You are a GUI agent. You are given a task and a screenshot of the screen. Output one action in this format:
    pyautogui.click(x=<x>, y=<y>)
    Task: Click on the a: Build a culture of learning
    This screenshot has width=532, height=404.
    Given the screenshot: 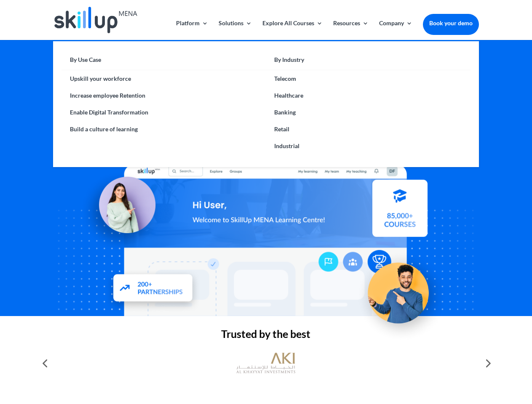 What is the action you would take?
    pyautogui.click(x=163, y=129)
    